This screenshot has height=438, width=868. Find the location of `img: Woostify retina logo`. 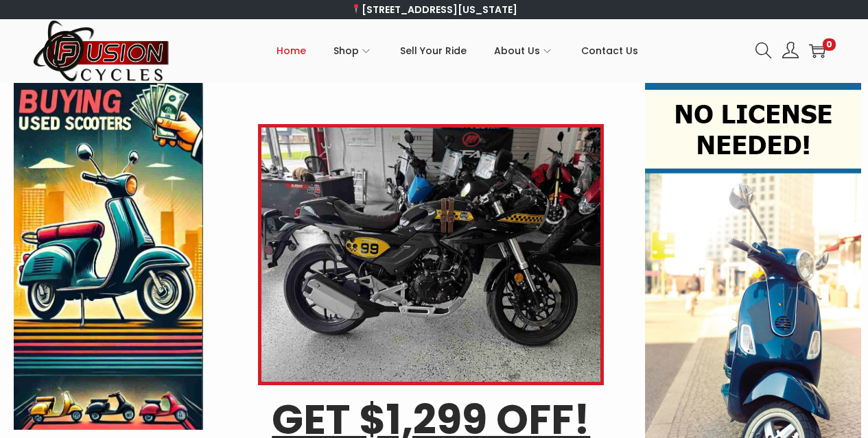

img: Woostify retina logo is located at coordinates (101, 51).